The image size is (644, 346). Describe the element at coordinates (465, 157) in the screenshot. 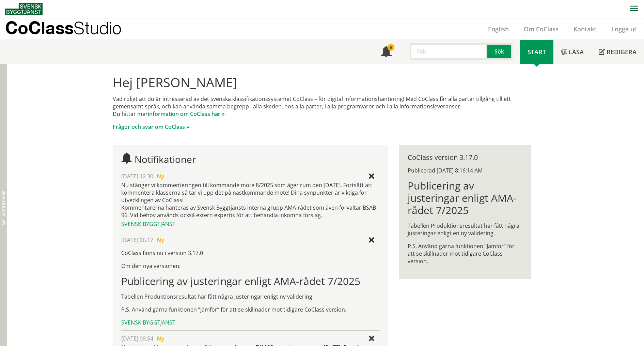

I see `div: CoClass version 3.17.0` at that location.